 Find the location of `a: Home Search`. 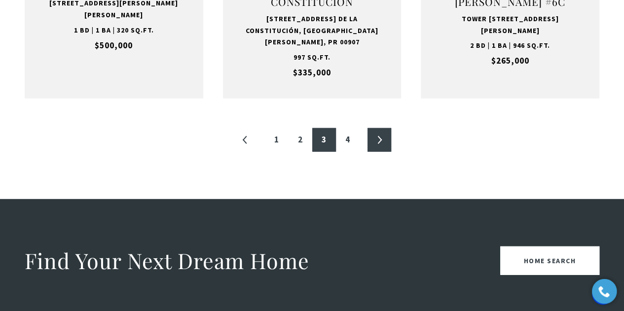

a: Home Search is located at coordinates (550, 261).